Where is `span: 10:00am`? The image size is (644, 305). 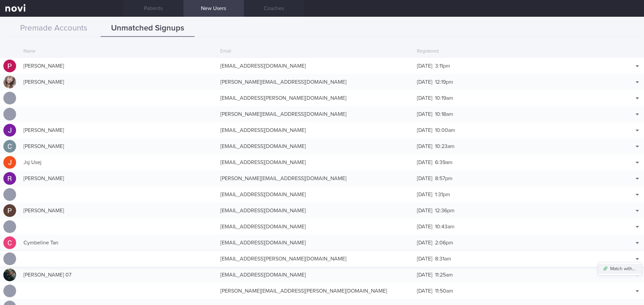
span: 10:00am is located at coordinates (445, 130).